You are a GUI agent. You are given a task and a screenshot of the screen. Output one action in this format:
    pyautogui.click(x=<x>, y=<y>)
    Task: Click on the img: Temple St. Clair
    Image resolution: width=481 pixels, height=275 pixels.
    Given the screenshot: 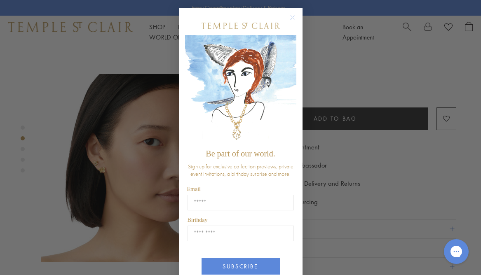 What is the action you would take?
    pyautogui.click(x=241, y=26)
    